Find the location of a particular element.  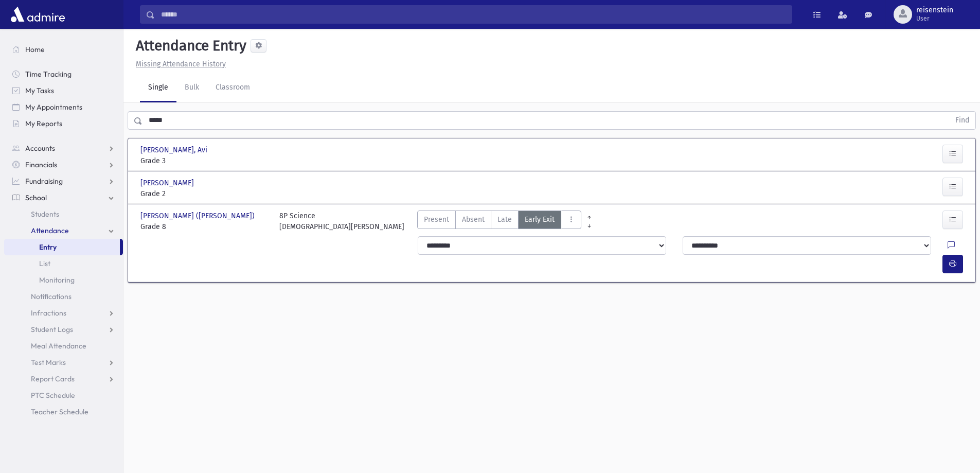

a: Students is located at coordinates (63, 214).